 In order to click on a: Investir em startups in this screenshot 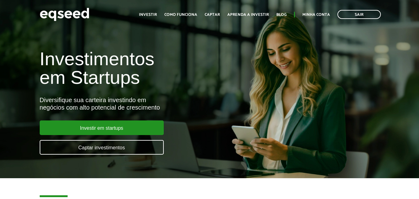, I will do `click(102, 127)`.